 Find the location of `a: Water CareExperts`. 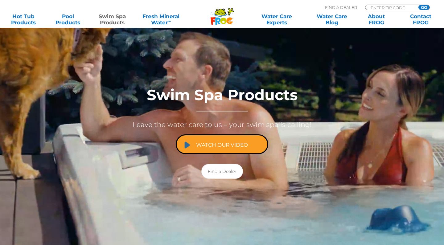

a: Water CareExperts is located at coordinates (276, 19).